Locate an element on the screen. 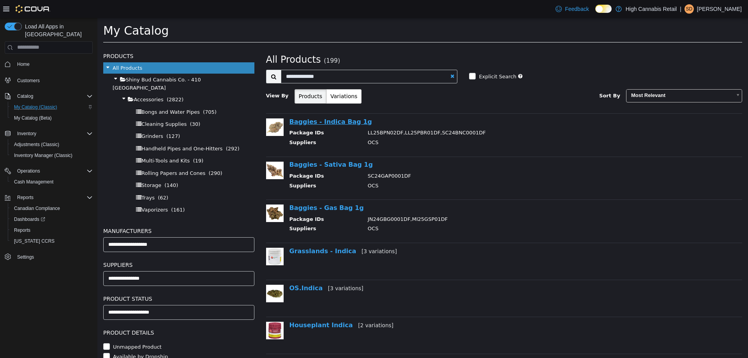 Image resolution: width=748 pixels, height=358 pixels. button: Home is located at coordinates (49, 64).